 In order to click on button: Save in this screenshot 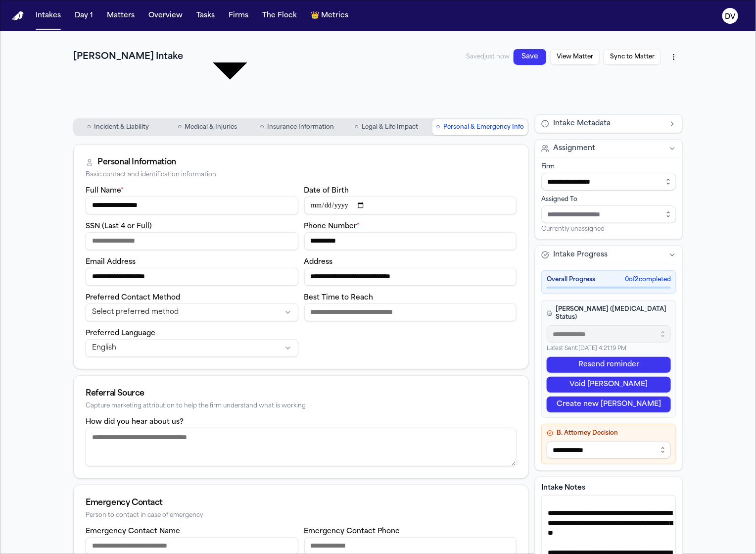, I will do `click(530, 57)`.